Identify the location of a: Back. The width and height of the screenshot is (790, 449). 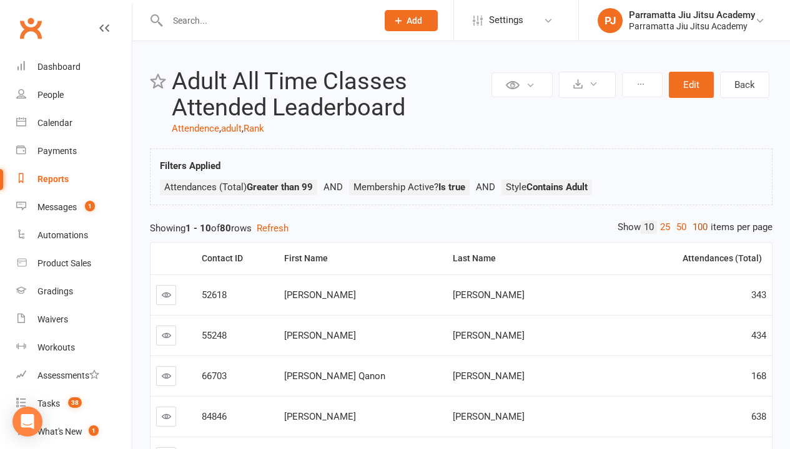
(744, 85).